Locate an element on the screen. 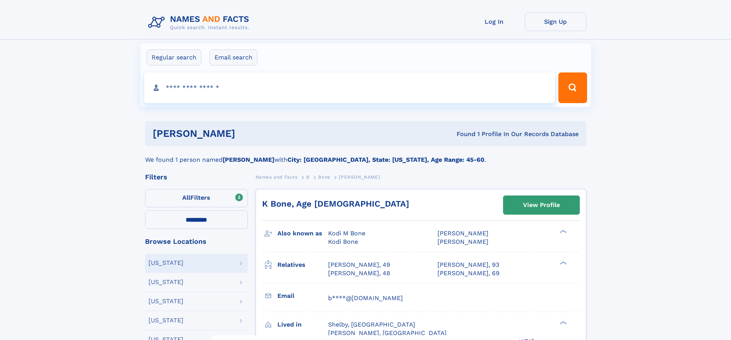  a: Names and Facts is located at coordinates (277, 177).